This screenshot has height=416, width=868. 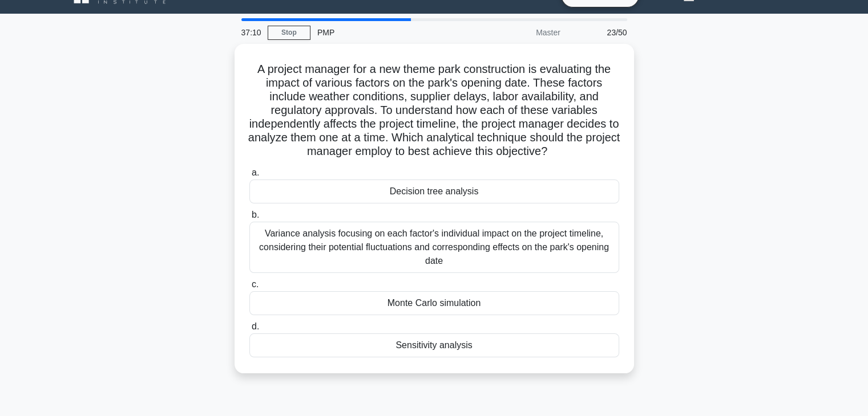 What do you see at coordinates (255, 284) in the screenshot?
I see `span: c.` at bounding box center [255, 284].